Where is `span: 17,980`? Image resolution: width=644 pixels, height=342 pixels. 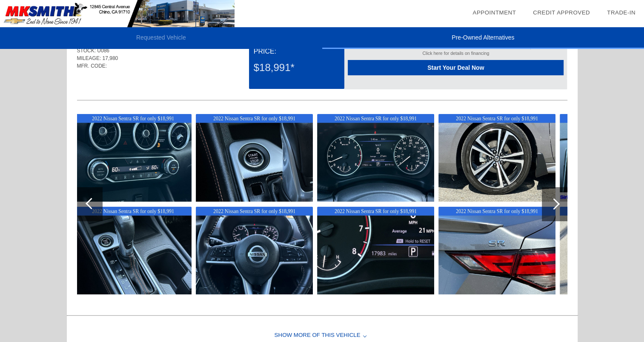
span: 17,980 is located at coordinates (110, 58).